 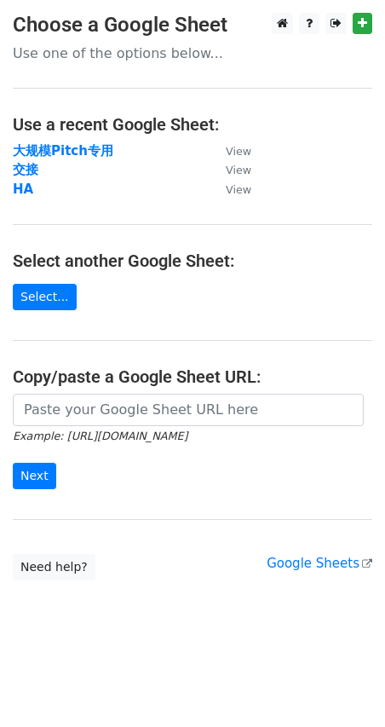 I want to click on strong: 交接, so click(x=26, y=170).